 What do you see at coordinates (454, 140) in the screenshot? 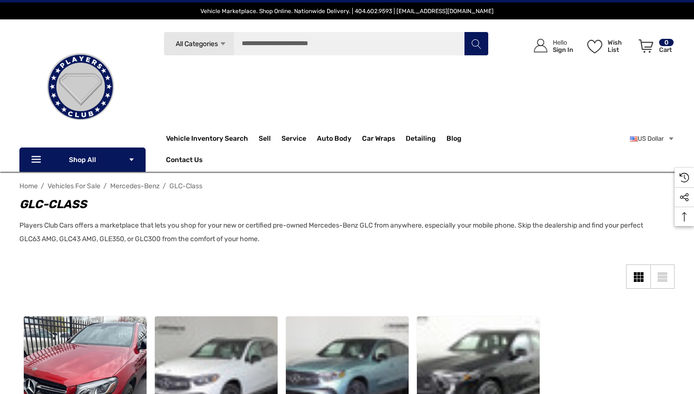
I see `span: Blog` at bounding box center [454, 140].